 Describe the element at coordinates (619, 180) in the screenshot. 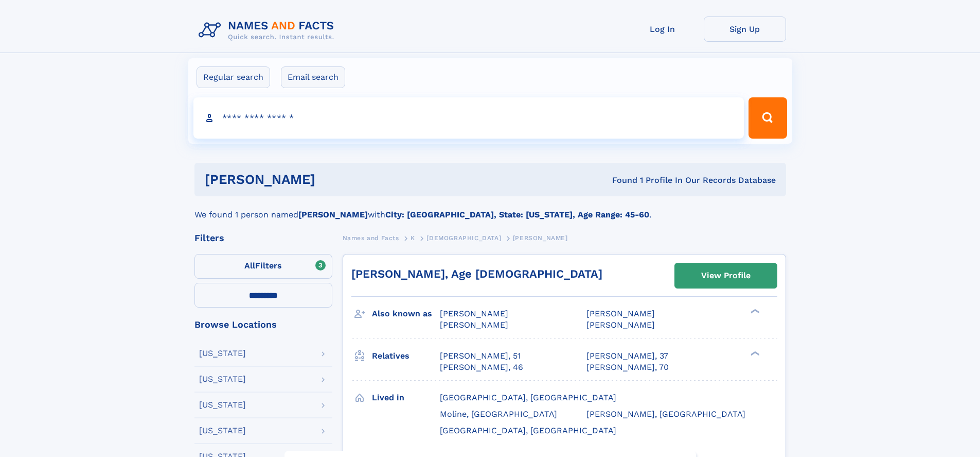

I see `div: Found 1 Profile In Our Records Database` at that location.